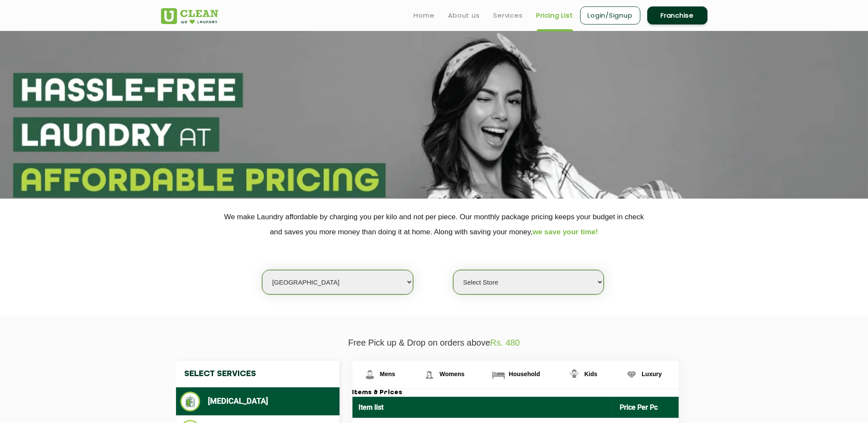 Image resolution: width=868 pixels, height=423 pixels. I want to click on h3: Items & Prices, so click(516, 393).